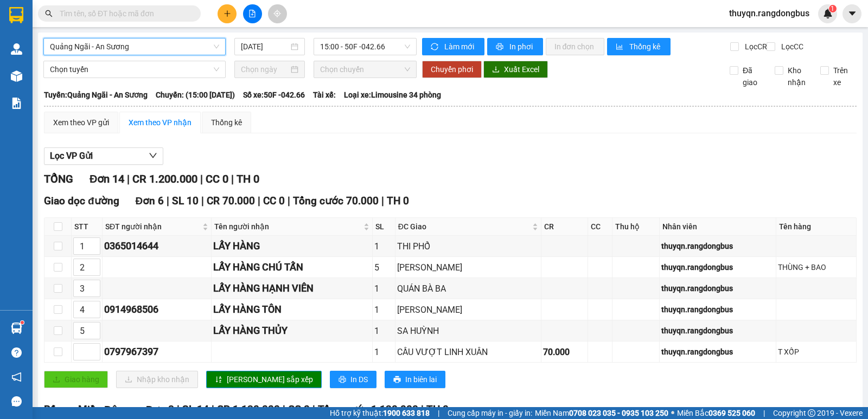 This screenshot has height=419, width=868. What do you see at coordinates (292, 288) in the screenshot?
I see `td: LẤY HÀNG HẠNH VIÊN` at bounding box center [292, 288].